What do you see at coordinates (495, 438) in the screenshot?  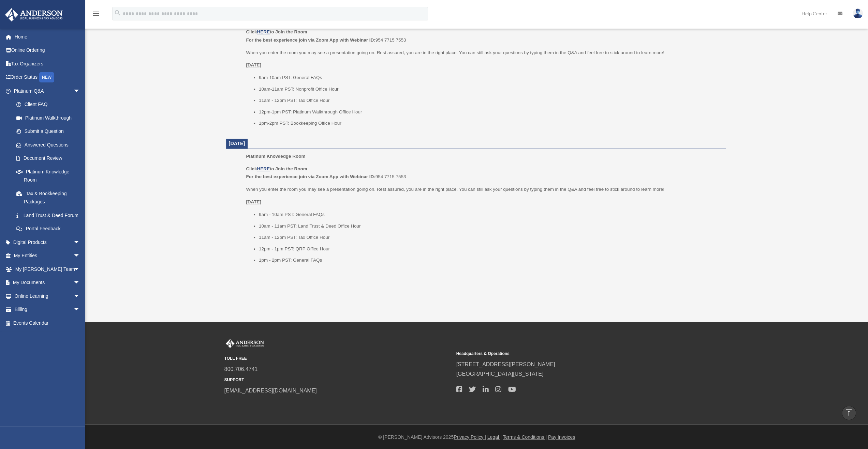 I see `a: Legal |` at bounding box center [495, 438].